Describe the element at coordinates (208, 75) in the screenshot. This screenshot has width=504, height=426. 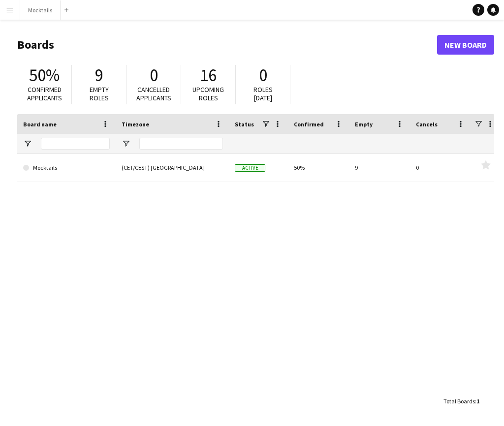
I see `span: 16` at that location.